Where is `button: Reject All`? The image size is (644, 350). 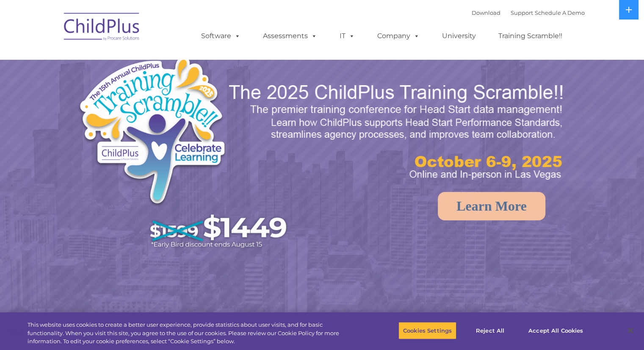 button: Reject All is located at coordinates (489, 330).